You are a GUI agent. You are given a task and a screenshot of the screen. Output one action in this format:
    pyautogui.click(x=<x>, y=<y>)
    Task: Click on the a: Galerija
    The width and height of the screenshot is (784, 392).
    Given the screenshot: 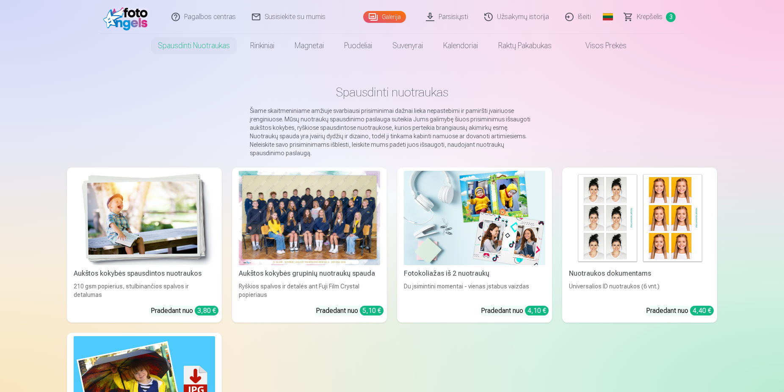 What is the action you would take?
    pyautogui.click(x=384, y=17)
    